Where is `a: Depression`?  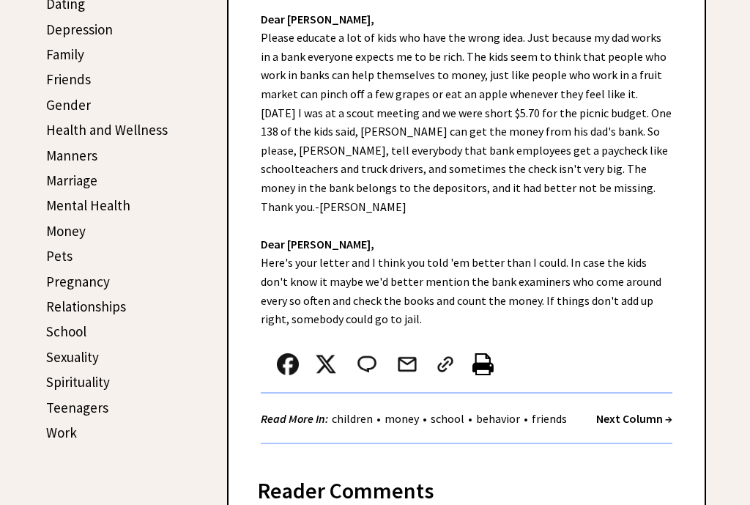 a: Depression is located at coordinates (79, 29).